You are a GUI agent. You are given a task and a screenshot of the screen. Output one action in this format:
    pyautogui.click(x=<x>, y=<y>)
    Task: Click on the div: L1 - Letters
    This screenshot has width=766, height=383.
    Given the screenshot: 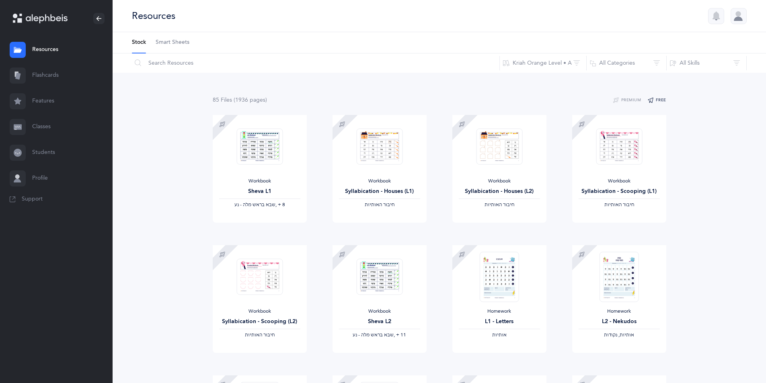 What is the action you would take?
    pyautogui.click(x=499, y=322)
    